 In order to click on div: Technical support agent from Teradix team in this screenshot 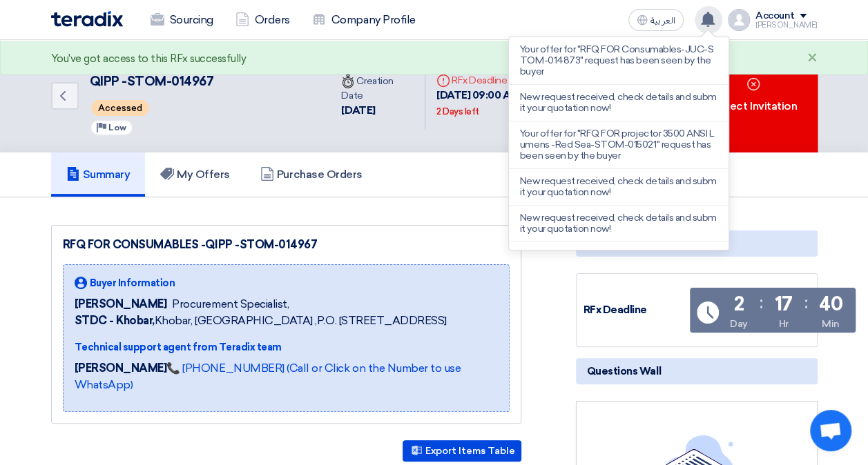, I will do `click(286, 347)`.